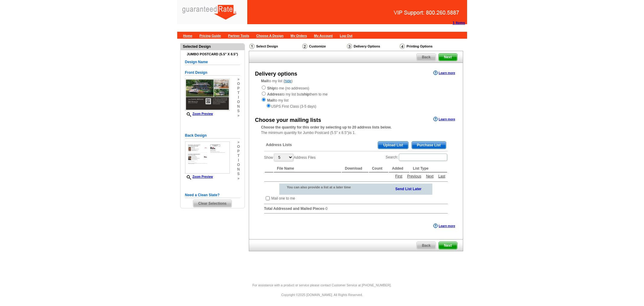  I want to click on a: My Orders, so click(299, 36).